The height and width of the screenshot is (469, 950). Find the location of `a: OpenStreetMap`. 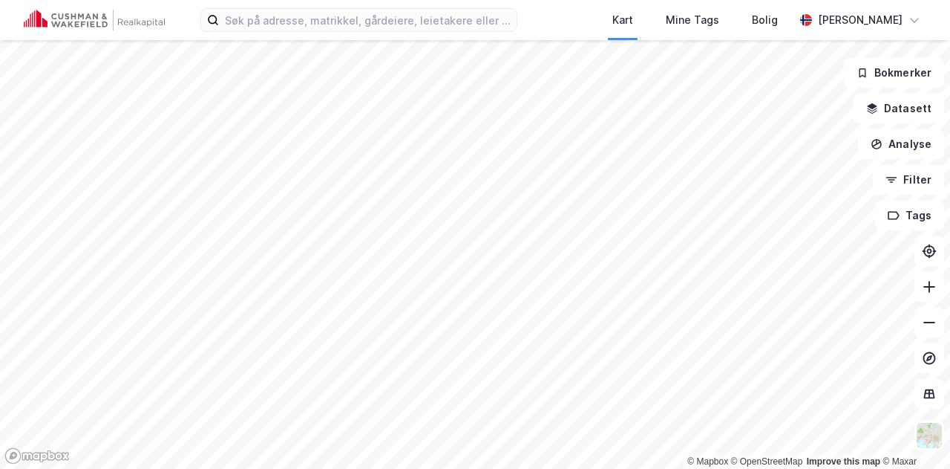

a: OpenStreetMap is located at coordinates (767, 461).